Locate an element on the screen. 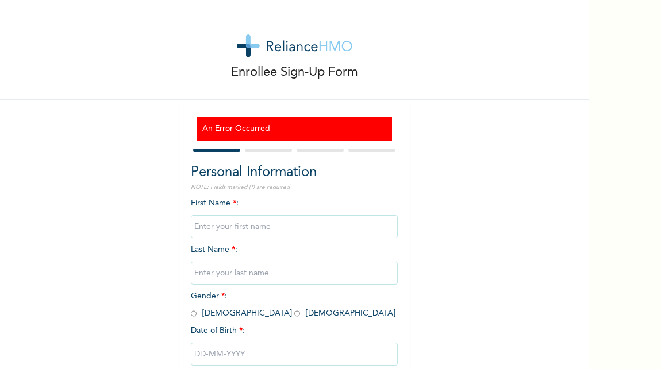 This screenshot has height=369, width=661. p: NOTE: Fields marked (*) are required is located at coordinates (294, 187).